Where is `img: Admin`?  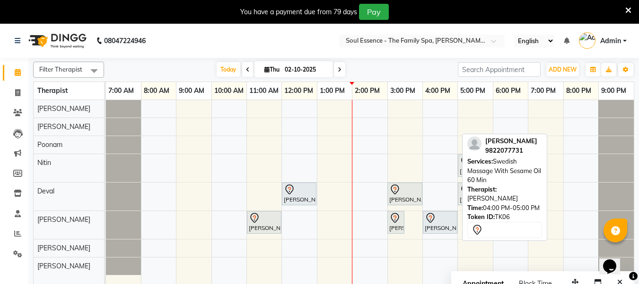
img: Admin is located at coordinates (587, 40).